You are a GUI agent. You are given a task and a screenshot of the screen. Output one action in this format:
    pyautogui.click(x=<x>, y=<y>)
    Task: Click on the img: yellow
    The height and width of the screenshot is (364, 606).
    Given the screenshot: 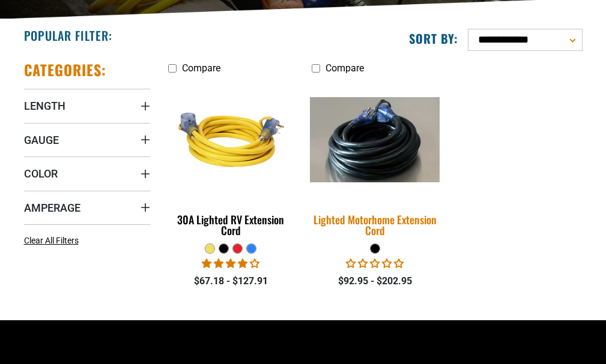 What is the action you would take?
    pyautogui.click(x=232, y=140)
    